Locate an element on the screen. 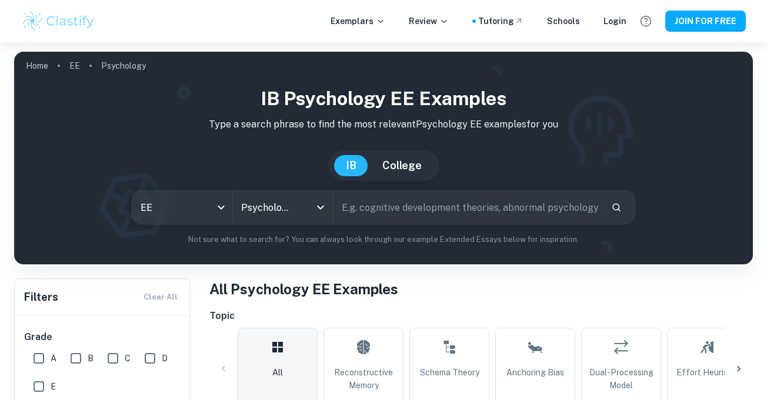  span: E is located at coordinates (53, 387).